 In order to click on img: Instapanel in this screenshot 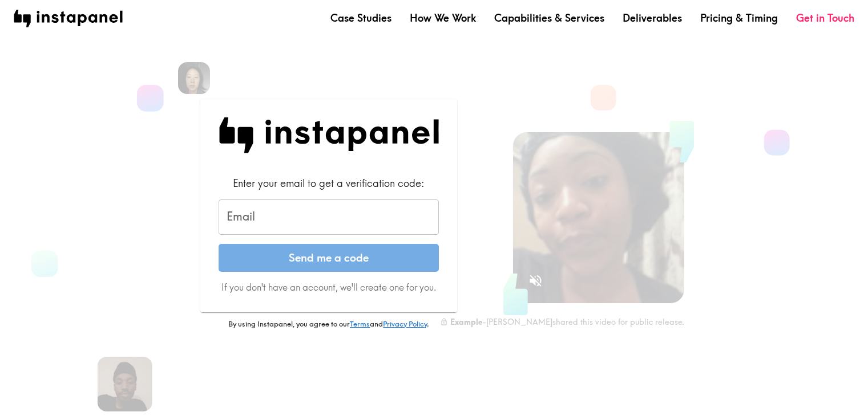, I will do `click(328, 135)`.